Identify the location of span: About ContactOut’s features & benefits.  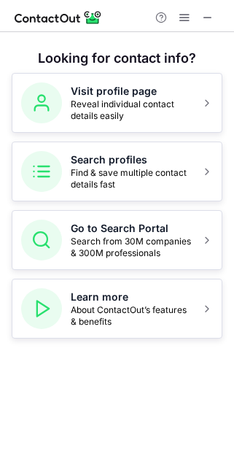
(131, 316).